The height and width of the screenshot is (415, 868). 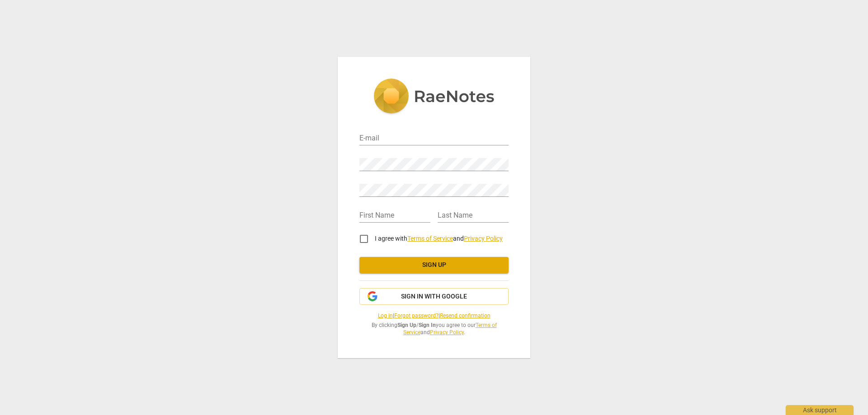 What do you see at coordinates (465, 316) in the screenshot?
I see `a: Resend confirmation` at bounding box center [465, 316].